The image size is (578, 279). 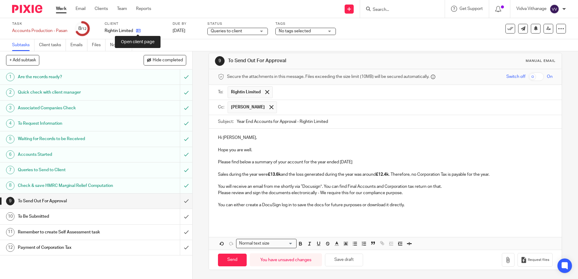 I want to click on p: Sales during the year were and the loss generated during the year was around . Therefore, no Corp..., so click(x=385, y=175).